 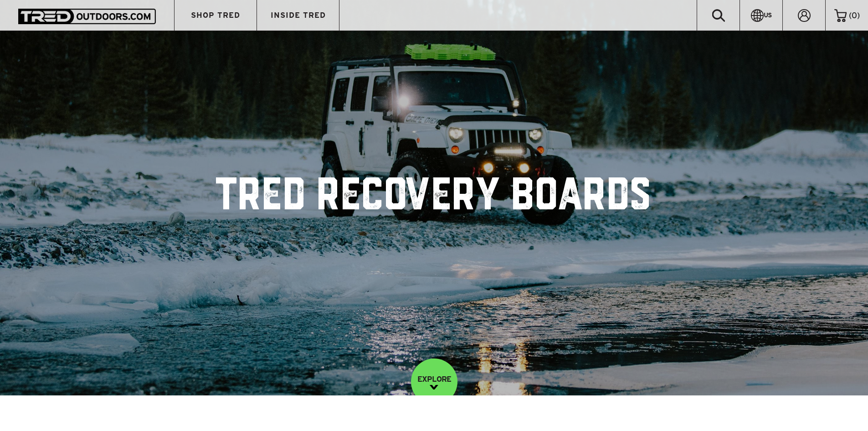 I want to click on span: 0, so click(x=855, y=15).